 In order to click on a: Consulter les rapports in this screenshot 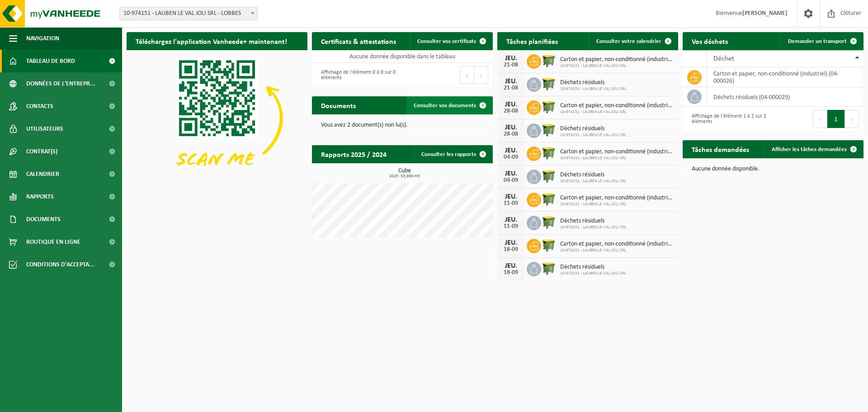, I will do `click(453, 154)`.